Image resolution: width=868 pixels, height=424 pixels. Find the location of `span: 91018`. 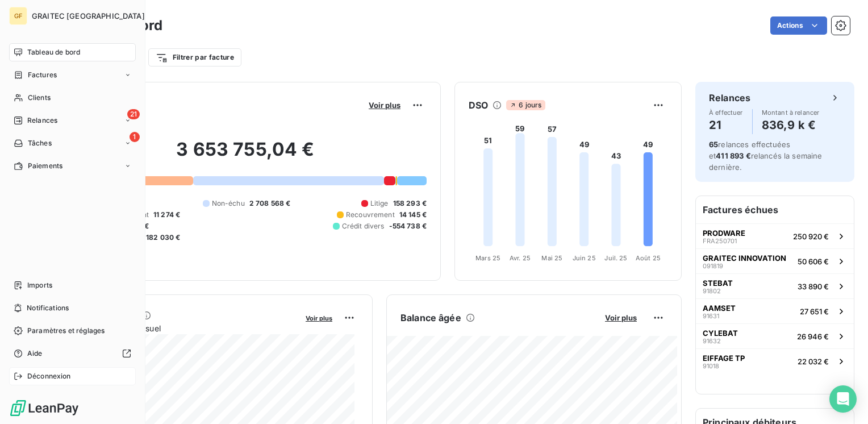

span: 91018 is located at coordinates (710, 366).